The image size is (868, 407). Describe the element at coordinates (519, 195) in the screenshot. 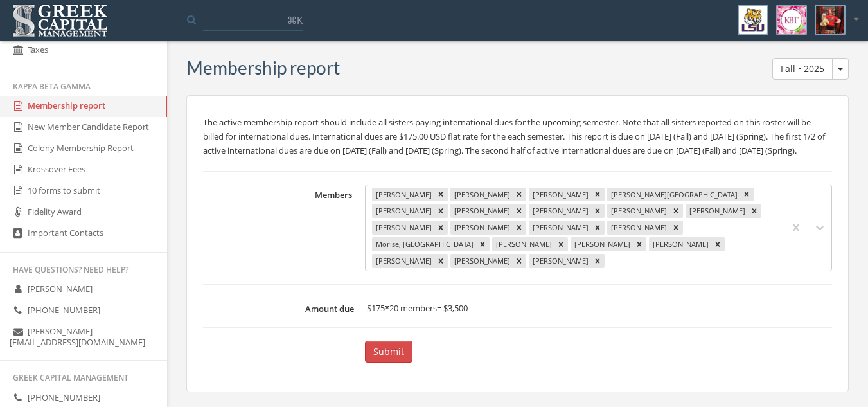

I see `div: Remove Berzas, Joann` at that location.